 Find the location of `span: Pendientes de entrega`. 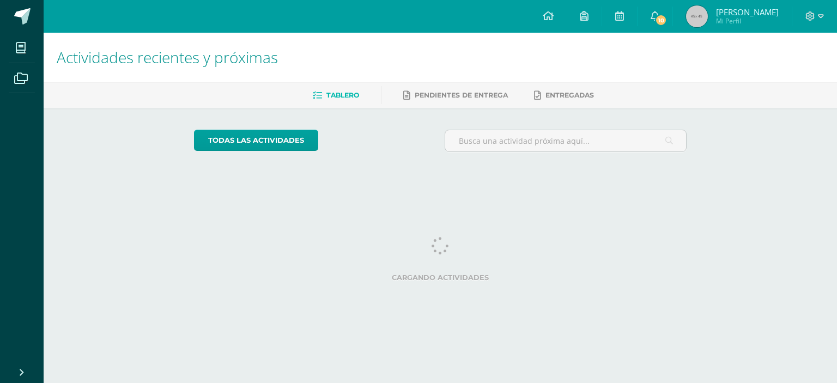

span: Pendientes de entrega is located at coordinates (461, 95).